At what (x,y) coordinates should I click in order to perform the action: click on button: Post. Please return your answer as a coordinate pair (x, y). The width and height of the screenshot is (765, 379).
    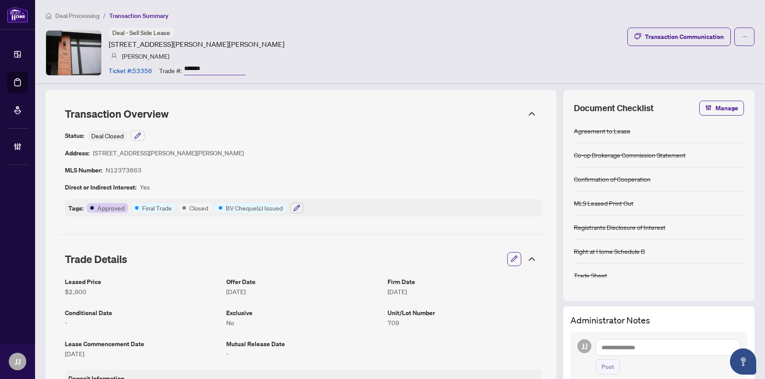
    Looking at the image, I should click on (607, 367).